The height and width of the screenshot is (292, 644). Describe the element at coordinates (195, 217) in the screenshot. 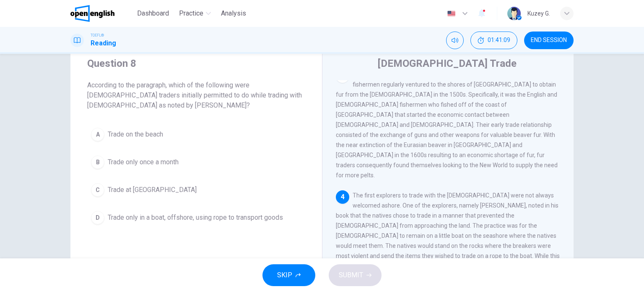

I see `span: Trade only in a boat, offshore, using rope to transport goods` at that location.